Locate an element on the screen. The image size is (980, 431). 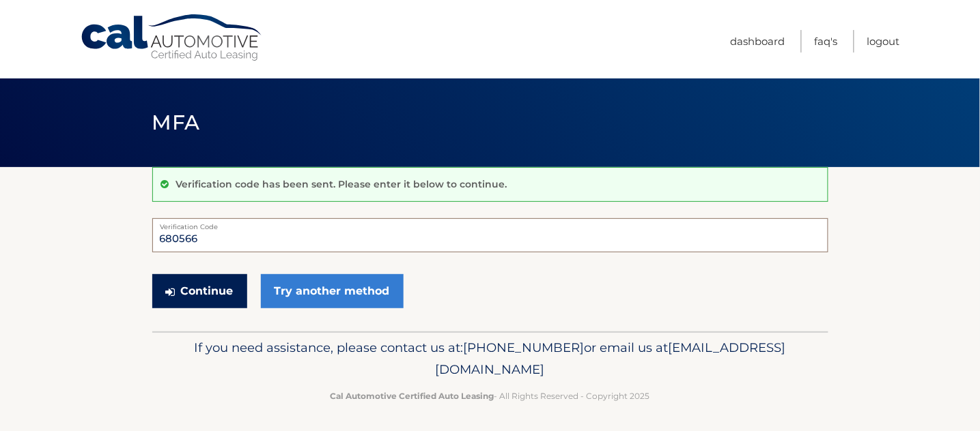
a: Logout is located at coordinates (883, 41).